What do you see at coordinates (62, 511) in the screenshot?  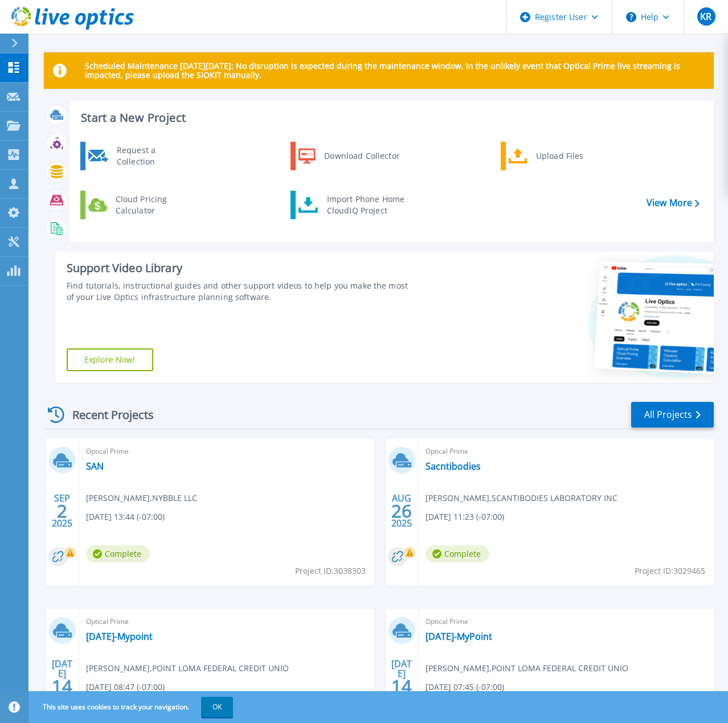 I see `div: SEP 2025` at bounding box center [62, 511].